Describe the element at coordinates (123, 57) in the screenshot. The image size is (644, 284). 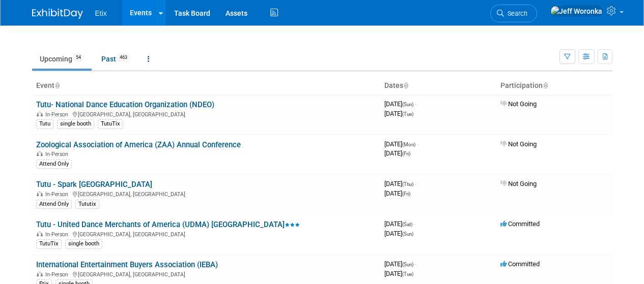
I see `span: 463` at that location.